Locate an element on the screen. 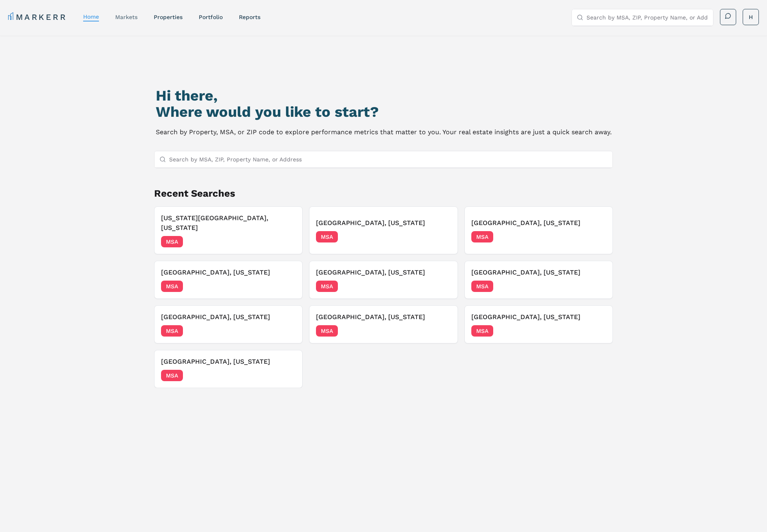  h1: Hi there, is located at coordinates (383, 96).